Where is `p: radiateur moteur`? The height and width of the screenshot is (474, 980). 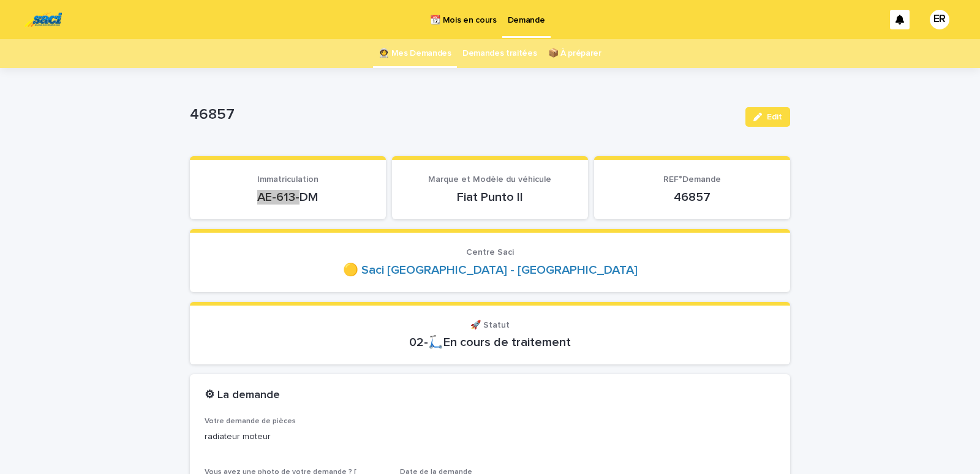
p: radiateur moteur is located at coordinates (490, 437).